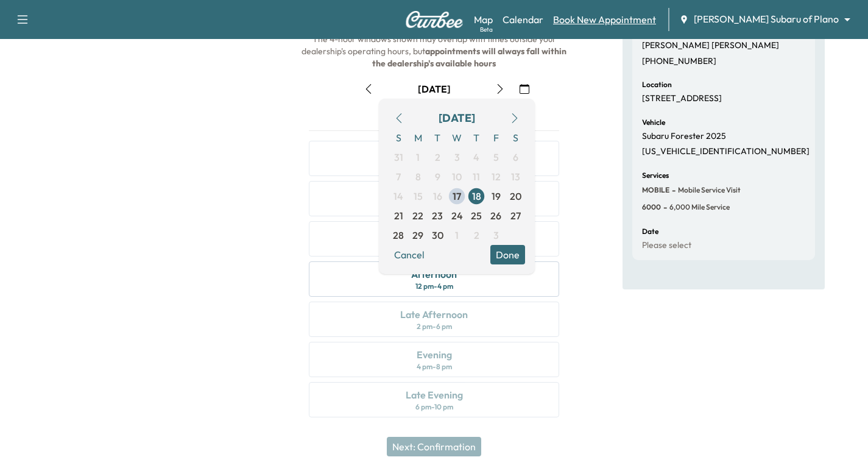 The width and height of the screenshot is (868, 471). What do you see at coordinates (650, 232) in the screenshot?
I see `h6: Date` at bounding box center [650, 232].